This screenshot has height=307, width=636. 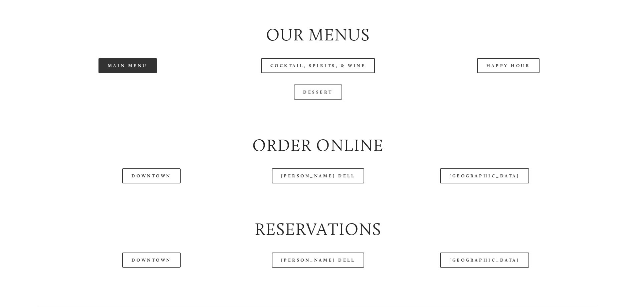 What do you see at coordinates (318, 145) in the screenshot?
I see `h2: Order Online` at bounding box center [318, 145].